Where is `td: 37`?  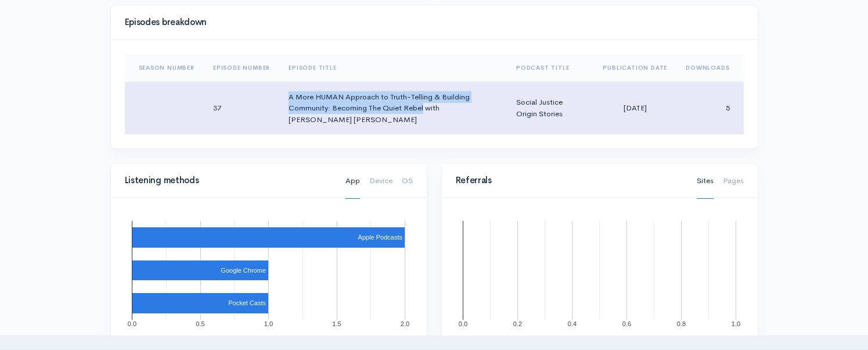
td: 37 is located at coordinates (242, 107).